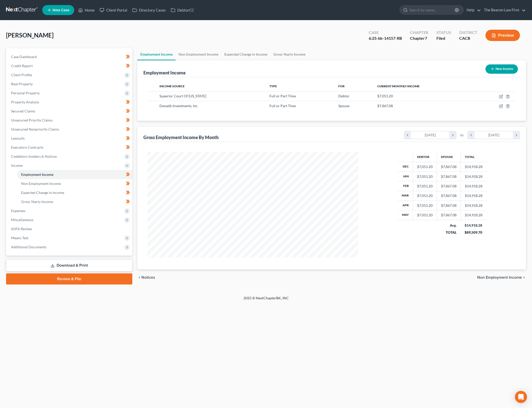 Image resolution: width=532 pixels, height=408 pixels. Describe the element at coordinates (504, 10) in the screenshot. I see `a: The Beacon Law Firm` at that location.